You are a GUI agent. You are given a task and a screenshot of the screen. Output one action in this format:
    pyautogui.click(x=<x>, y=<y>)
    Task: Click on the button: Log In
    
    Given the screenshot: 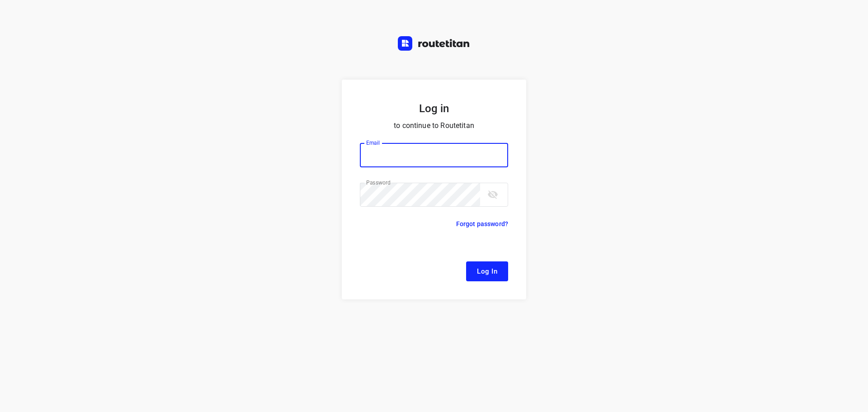 What is the action you would take?
    pyautogui.click(x=487, y=271)
    